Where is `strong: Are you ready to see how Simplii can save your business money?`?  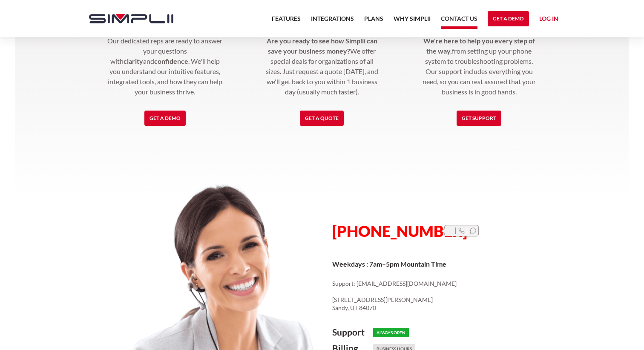
strong: Are you ready to see how Simplii can save your business money? is located at coordinates (322, 46).